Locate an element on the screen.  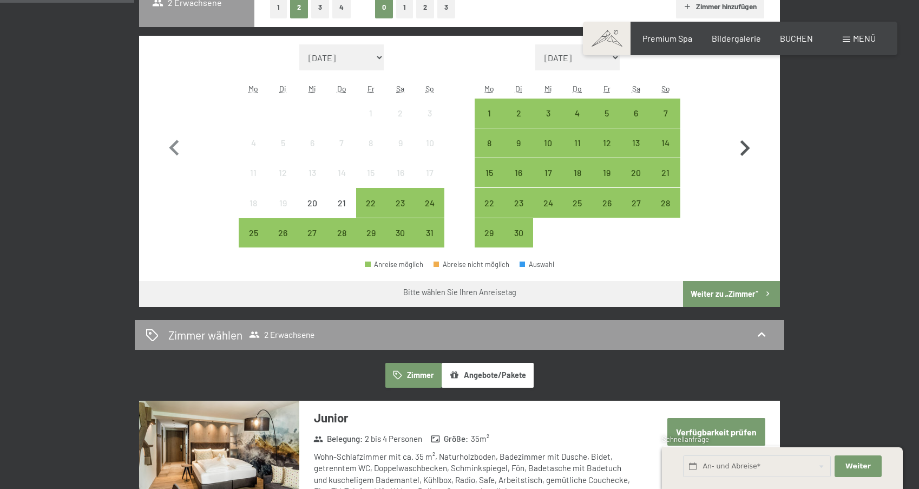
div: Sat Sep 06 2025 is located at coordinates (636, 113).